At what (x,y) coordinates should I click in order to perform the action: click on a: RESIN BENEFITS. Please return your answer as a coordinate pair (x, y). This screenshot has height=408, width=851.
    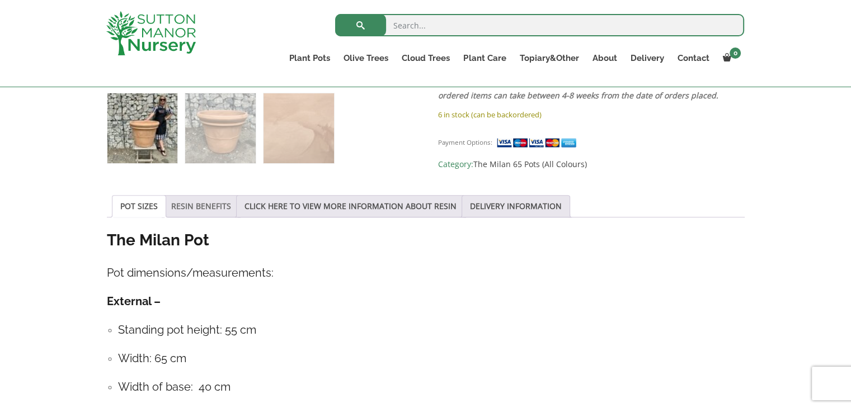
    Looking at the image, I should click on (201, 206).